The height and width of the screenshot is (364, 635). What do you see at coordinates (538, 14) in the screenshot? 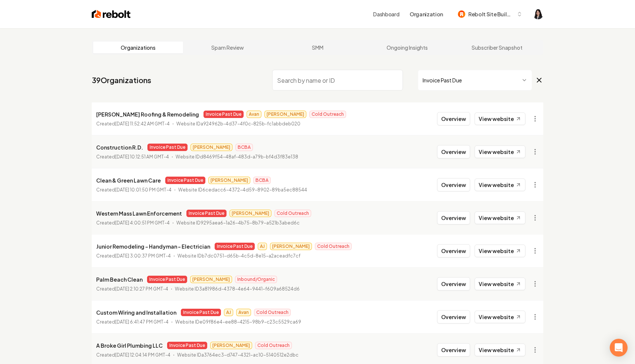
I see `button: Open user button` at bounding box center [538, 14].